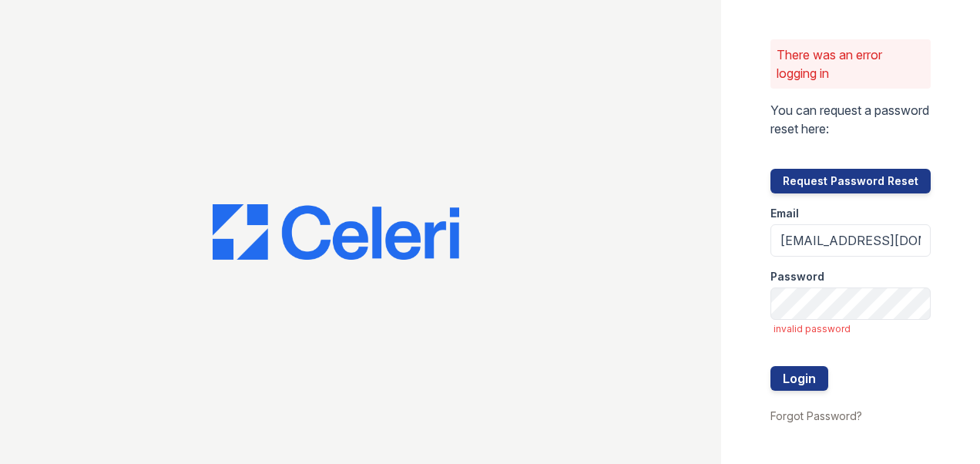 The width and height of the screenshot is (980, 464). What do you see at coordinates (850, 119) in the screenshot?
I see `p: You can request a password reset here:` at bounding box center [850, 119].